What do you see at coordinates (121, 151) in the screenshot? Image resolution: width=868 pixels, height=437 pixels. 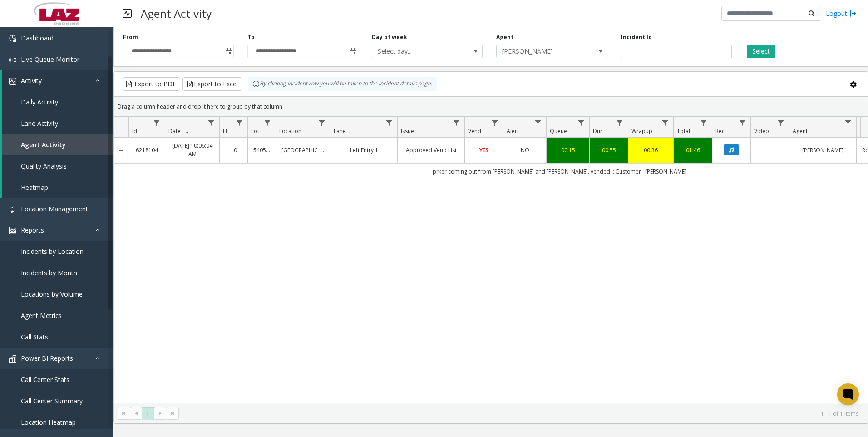 I see `a: Collapse Details` at bounding box center [121, 151].